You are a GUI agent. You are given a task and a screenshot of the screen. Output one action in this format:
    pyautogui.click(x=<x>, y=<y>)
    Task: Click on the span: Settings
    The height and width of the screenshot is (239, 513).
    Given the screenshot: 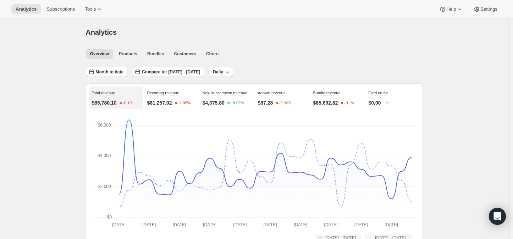 What is the action you would take?
    pyautogui.click(x=489, y=9)
    